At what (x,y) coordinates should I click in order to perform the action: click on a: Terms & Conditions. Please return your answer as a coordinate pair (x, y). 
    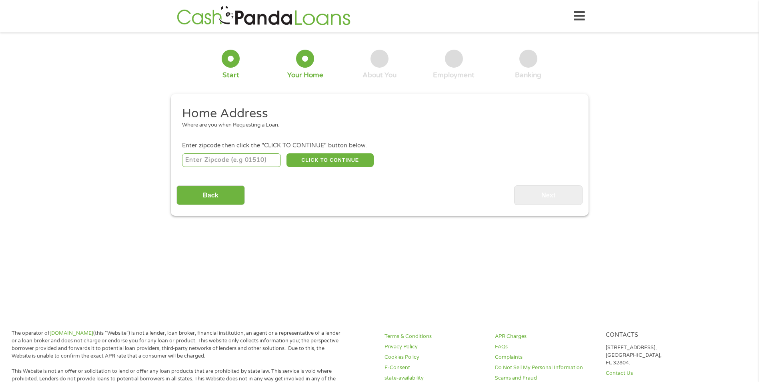
    Looking at the image, I should click on (435, 336).